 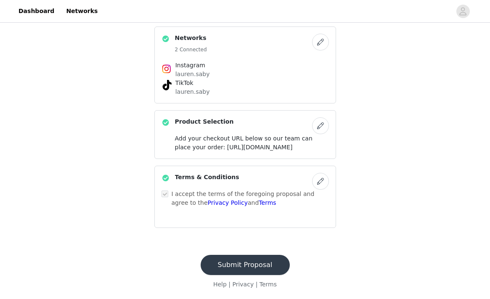 What do you see at coordinates (191, 38) in the screenshot?
I see `h4: Networks` at bounding box center [191, 38].